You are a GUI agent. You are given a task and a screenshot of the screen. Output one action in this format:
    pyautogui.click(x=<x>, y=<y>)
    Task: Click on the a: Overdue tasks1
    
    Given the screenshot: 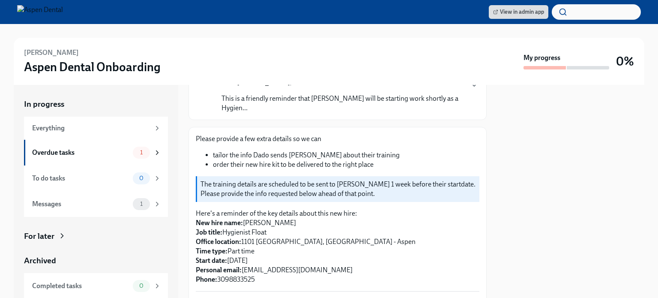 What is the action you would take?
    pyautogui.click(x=96, y=153)
    